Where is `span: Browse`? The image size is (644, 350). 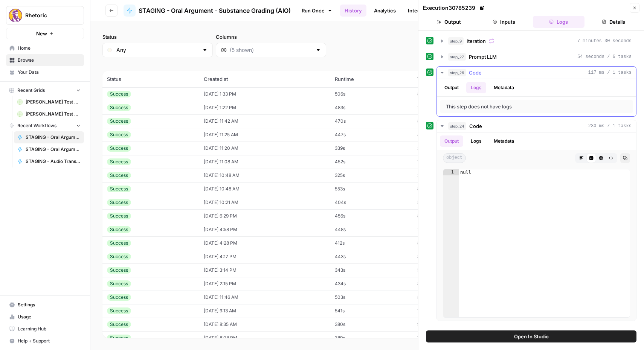
span: Browse is located at coordinates (49, 60).